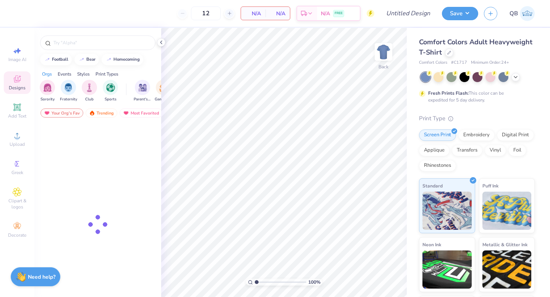 The width and height of the screenshot is (550, 297). Describe the element at coordinates (68, 99) in the screenshot. I see `span: Fraternity` at that location.